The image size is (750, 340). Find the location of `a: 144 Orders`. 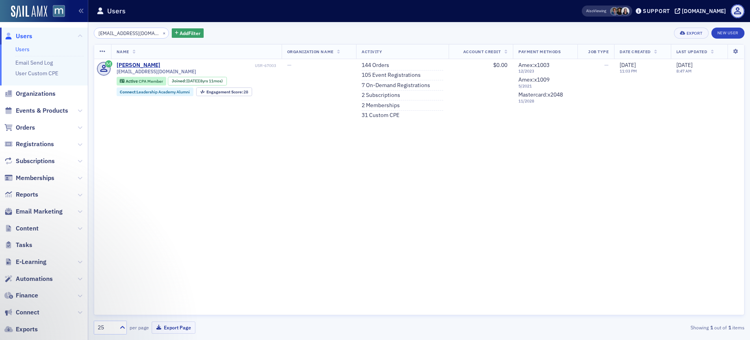

a: 144 Orders is located at coordinates (375, 65).